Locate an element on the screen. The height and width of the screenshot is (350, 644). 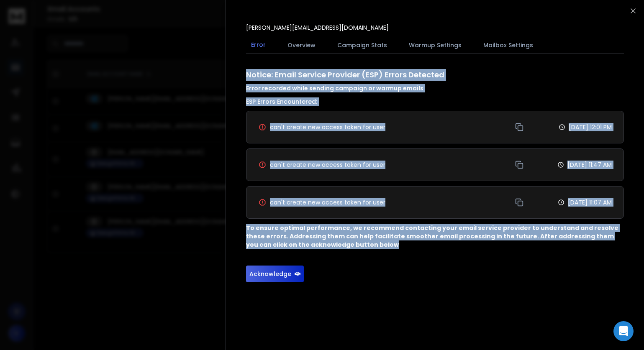
h3: ESP Errors Encountered: is located at coordinates (435, 102).